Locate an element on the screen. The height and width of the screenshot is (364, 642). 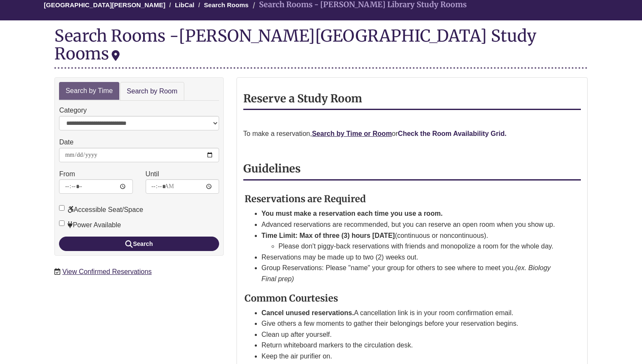
strong: You must make a reservation each time you use a room. is located at coordinates (352, 213).